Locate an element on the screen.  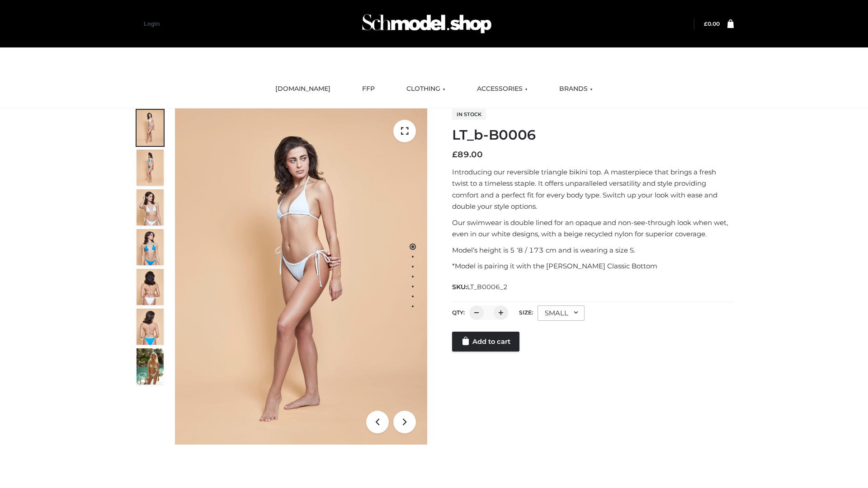
h1: LT_b-B0006 is located at coordinates (592, 136).